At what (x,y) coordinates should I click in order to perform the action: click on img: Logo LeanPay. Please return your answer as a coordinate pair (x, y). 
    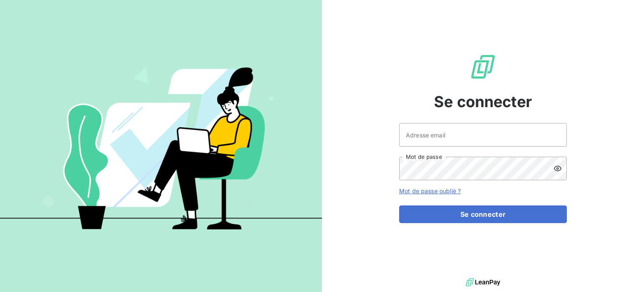
    Looking at the image, I should click on (483, 67).